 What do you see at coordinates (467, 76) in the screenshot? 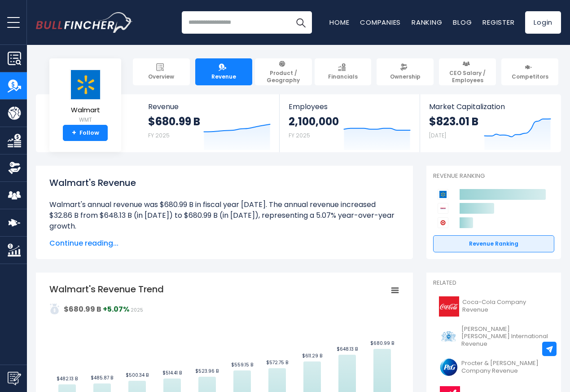
I see `span: CEO Salary / Employees` at bounding box center [467, 76].